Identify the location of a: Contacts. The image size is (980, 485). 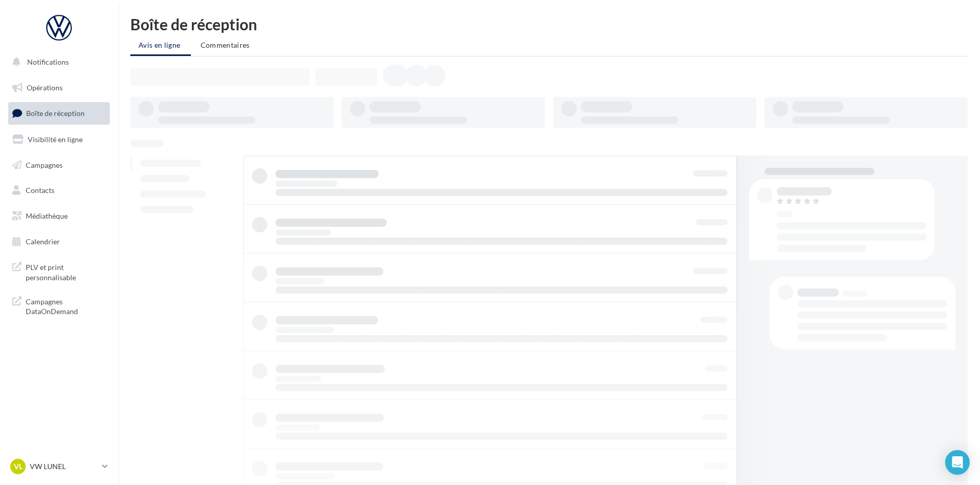
(59, 190).